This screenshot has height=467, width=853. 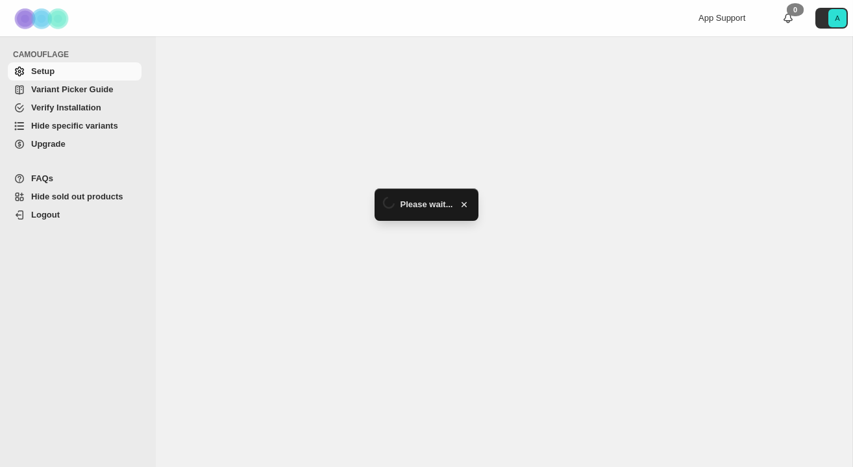 I want to click on img: Camouflage, so click(x=43, y=18).